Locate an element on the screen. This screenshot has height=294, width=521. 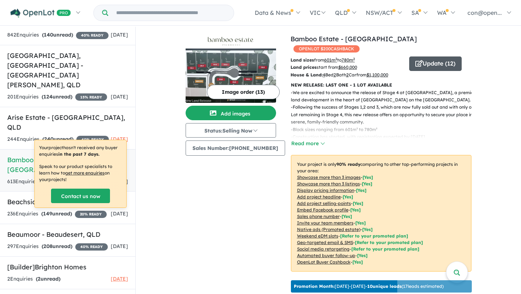
u: $ 660,000 is located at coordinates (348, 67).